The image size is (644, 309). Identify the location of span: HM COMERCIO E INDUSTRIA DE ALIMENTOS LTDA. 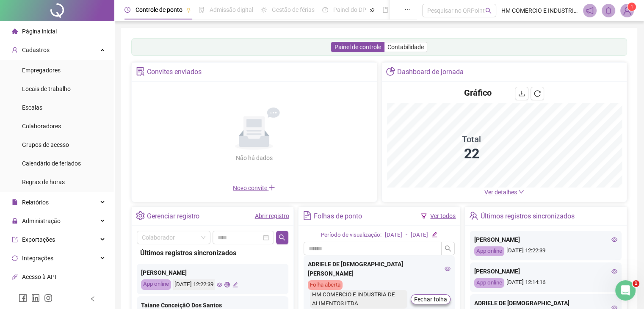
(539, 11).